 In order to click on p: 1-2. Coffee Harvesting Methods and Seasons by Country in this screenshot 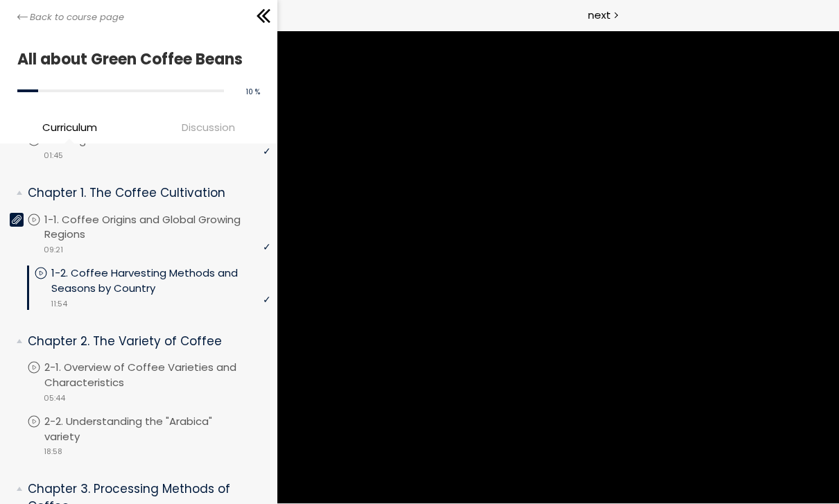, I will do `click(161, 280)`.